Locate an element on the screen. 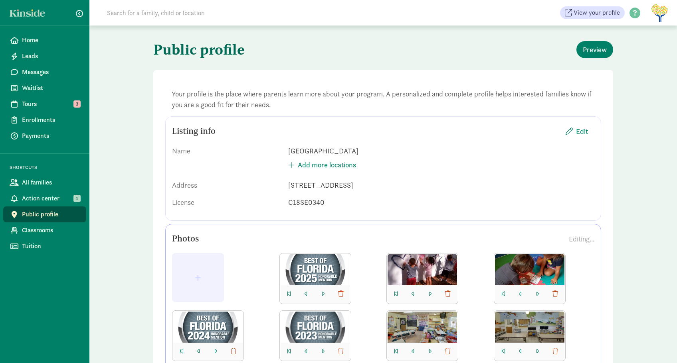  h1: Public profile is located at coordinates (267, 49).